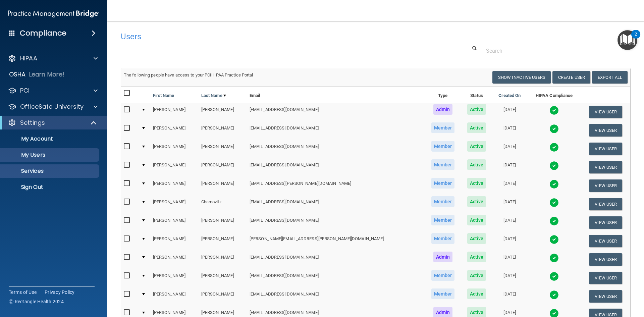  What do you see at coordinates (571, 77) in the screenshot?
I see `button: Create User` at bounding box center [571, 77].